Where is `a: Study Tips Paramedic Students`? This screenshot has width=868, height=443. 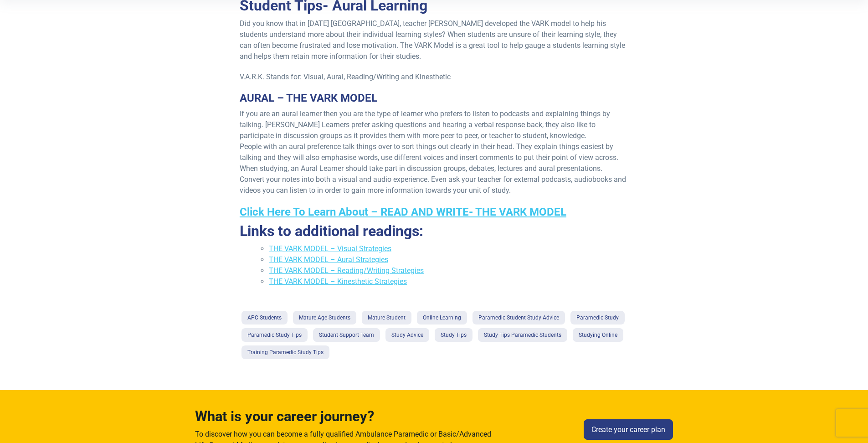 a: Study Tips Paramedic Students is located at coordinates (523, 335).